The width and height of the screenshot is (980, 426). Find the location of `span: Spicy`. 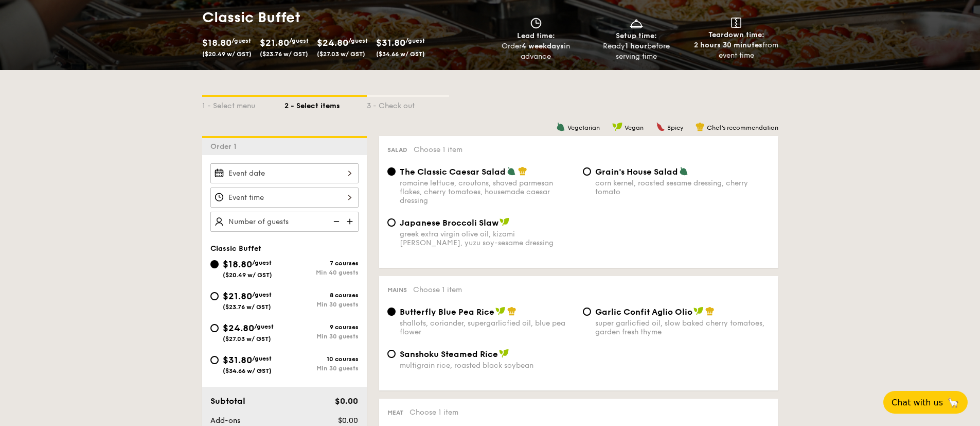

span: Spicy is located at coordinates (676, 128).